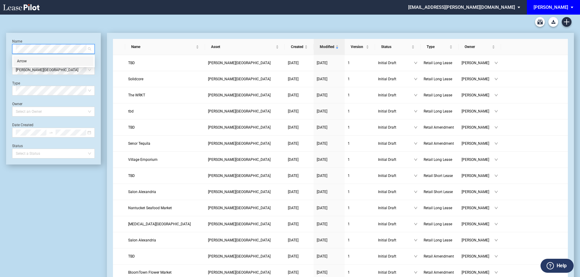  I want to click on span: Modified, so click(327, 47).